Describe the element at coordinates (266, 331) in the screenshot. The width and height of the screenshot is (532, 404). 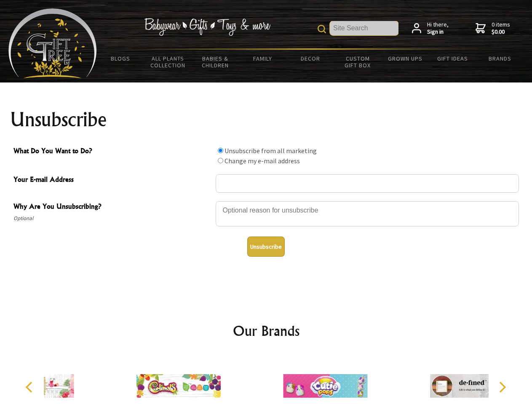
I see `h2: Our Brands` at that location.